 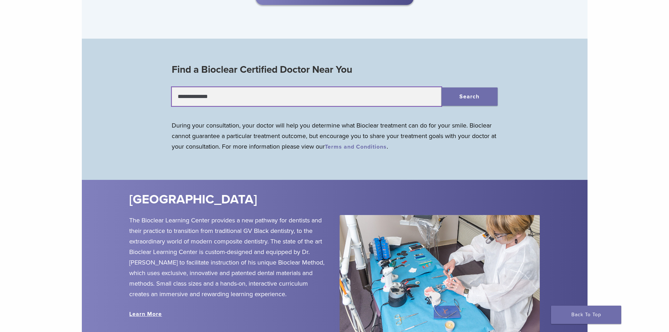 I want to click on a: Learn More, so click(x=145, y=314).